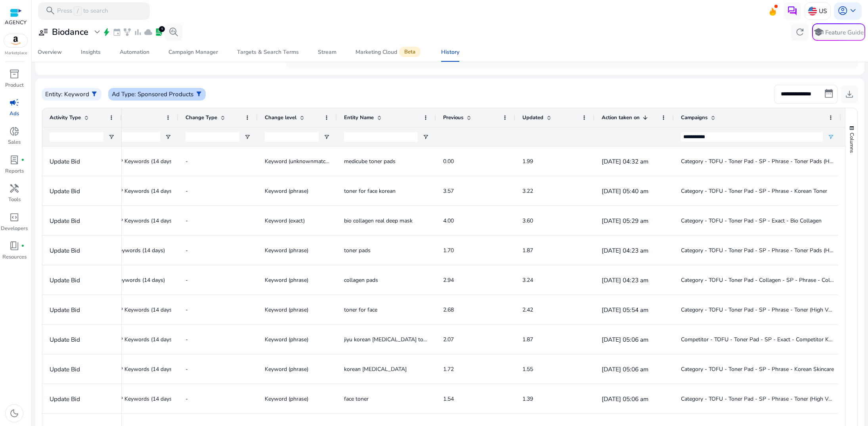  Describe the element at coordinates (448, 280) in the screenshot. I see `span: 2.94` at that location.